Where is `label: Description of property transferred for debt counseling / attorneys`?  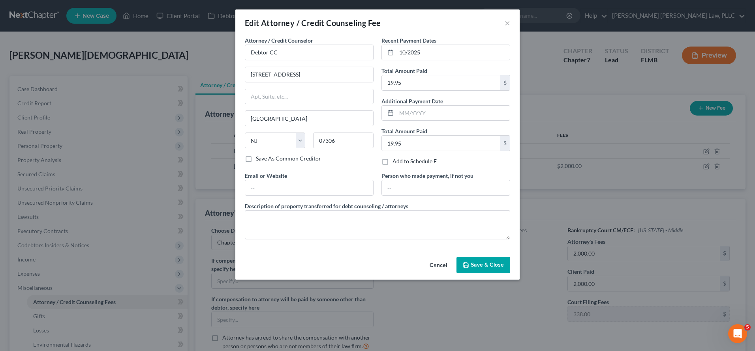 label: Description of property transferred for debt counseling / attorneys is located at coordinates (326, 206).